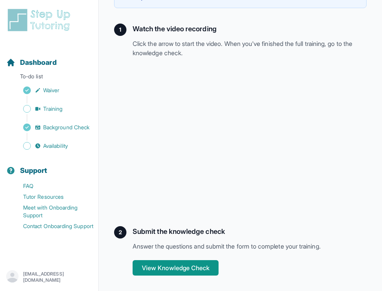  Describe the element at coordinates (52, 197) in the screenshot. I see `a: Tutor Resources` at that location.